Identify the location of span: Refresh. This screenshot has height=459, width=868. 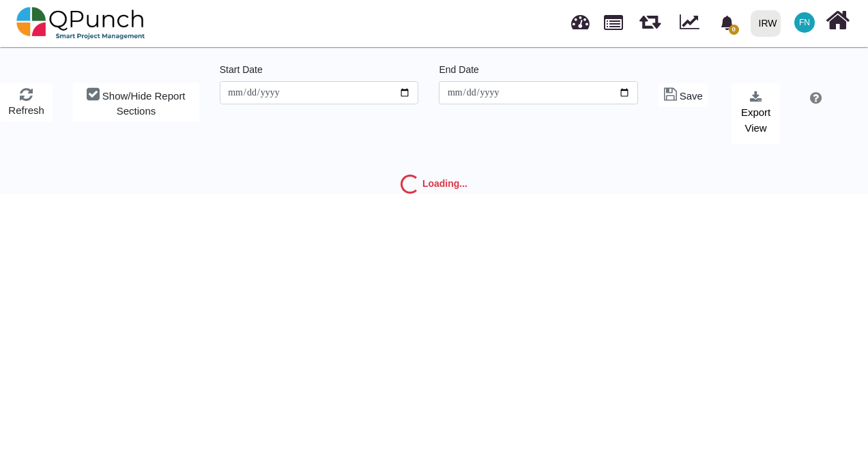
(26, 110).